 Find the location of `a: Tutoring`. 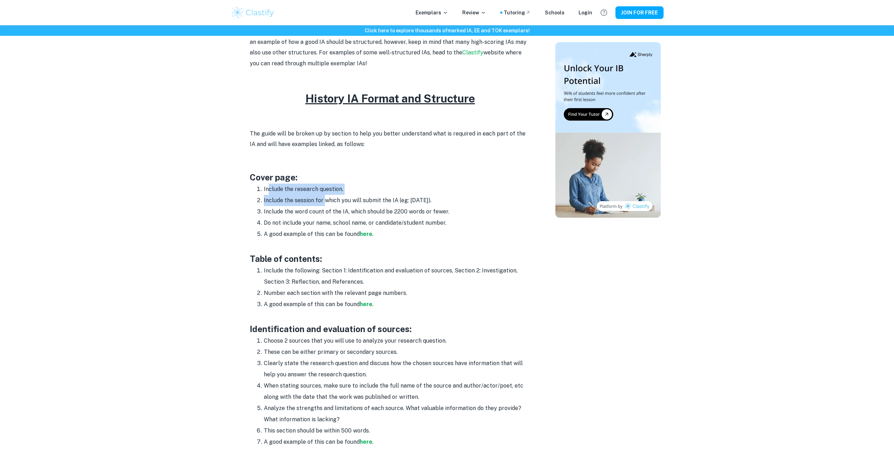

a: Tutoring is located at coordinates (517, 13).